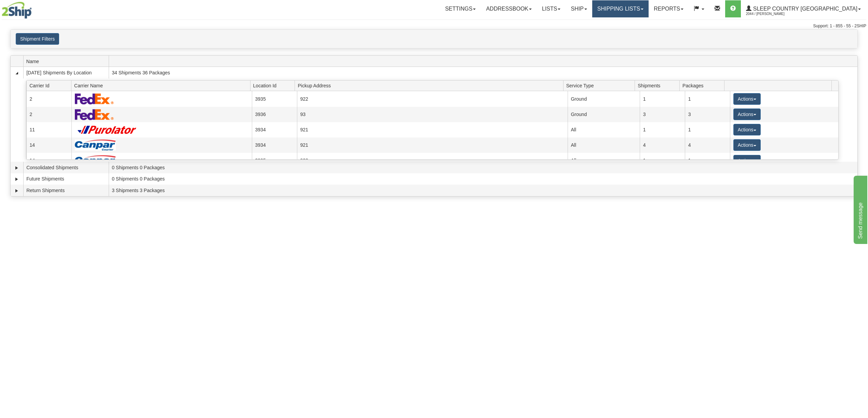 The height and width of the screenshot is (418, 868). I want to click on span: Carrier Name, so click(162, 86).